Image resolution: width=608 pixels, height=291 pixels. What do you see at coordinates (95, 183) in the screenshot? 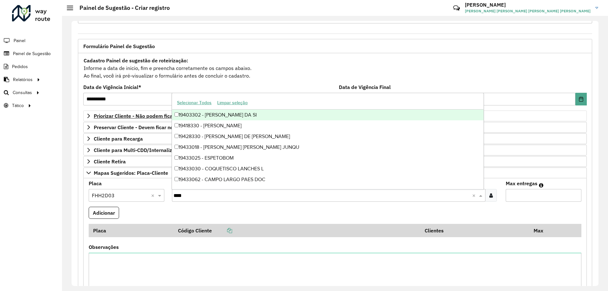
I see `label: Placa` at bounding box center [95, 183].